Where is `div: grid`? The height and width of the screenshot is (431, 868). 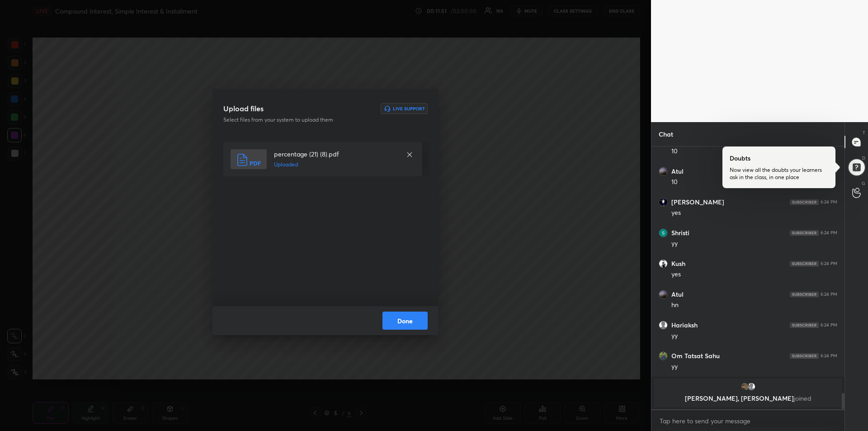 div: grid is located at coordinates (747, 277).